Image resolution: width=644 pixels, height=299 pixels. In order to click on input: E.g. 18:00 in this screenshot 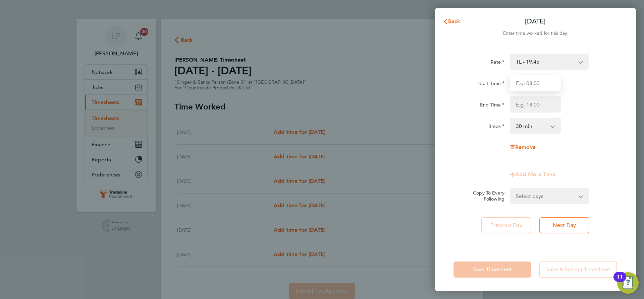, I will do `click(535, 104)`.